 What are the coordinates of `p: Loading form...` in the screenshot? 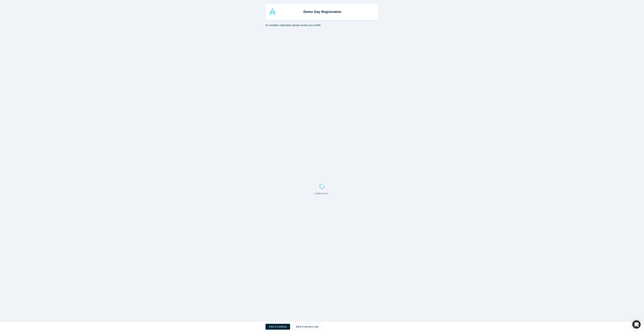 It's located at (322, 194).